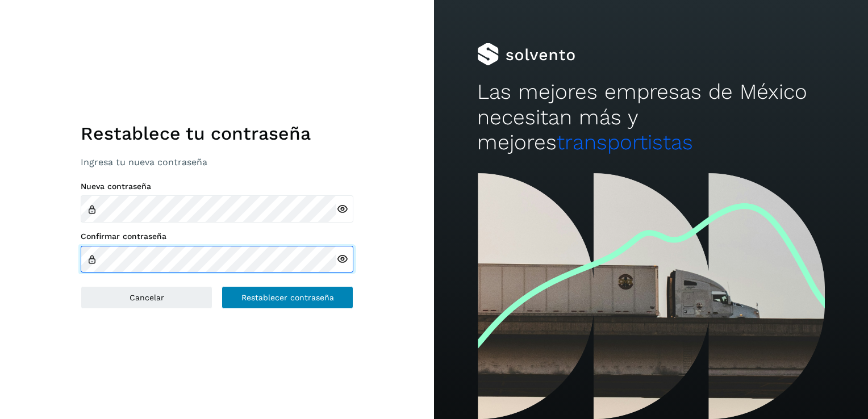  What do you see at coordinates (147, 297) in the screenshot?
I see `button: Cancelar` at bounding box center [147, 297].